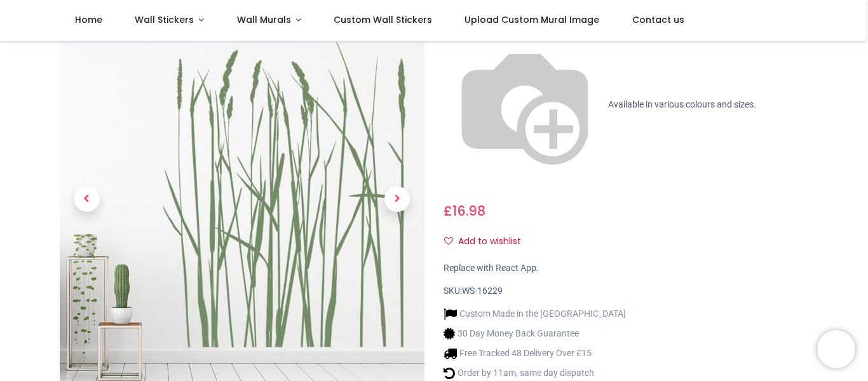 This screenshot has height=381, width=868. Describe the element at coordinates (535, 353) in the screenshot. I see `li: Free Tracked 48 Delivery Over £15` at that location.